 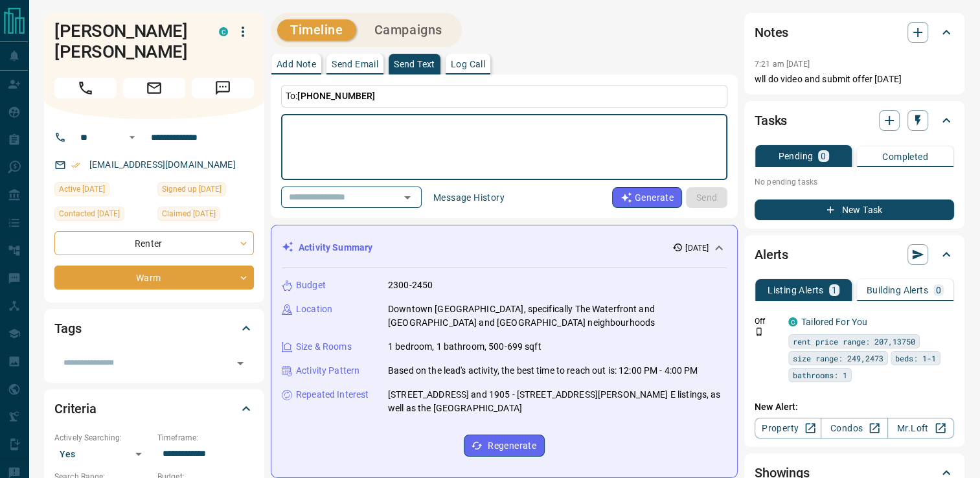 I want to click on p: Actively Searching:, so click(x=103, y=438).